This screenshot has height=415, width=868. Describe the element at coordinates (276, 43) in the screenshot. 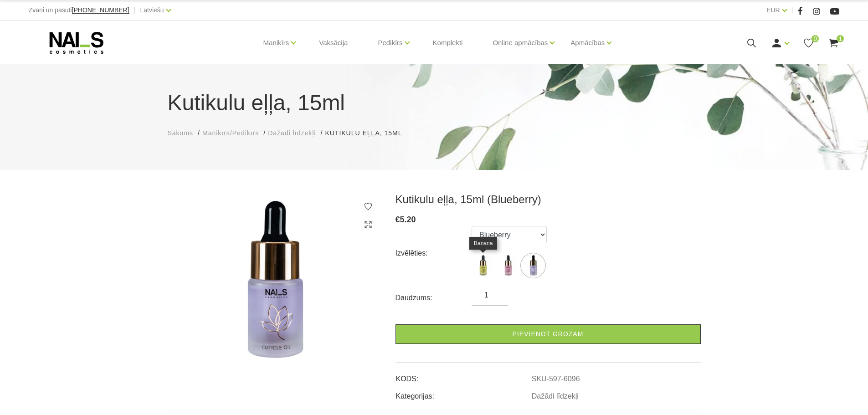

I see `a: Manikīrs` at that location.